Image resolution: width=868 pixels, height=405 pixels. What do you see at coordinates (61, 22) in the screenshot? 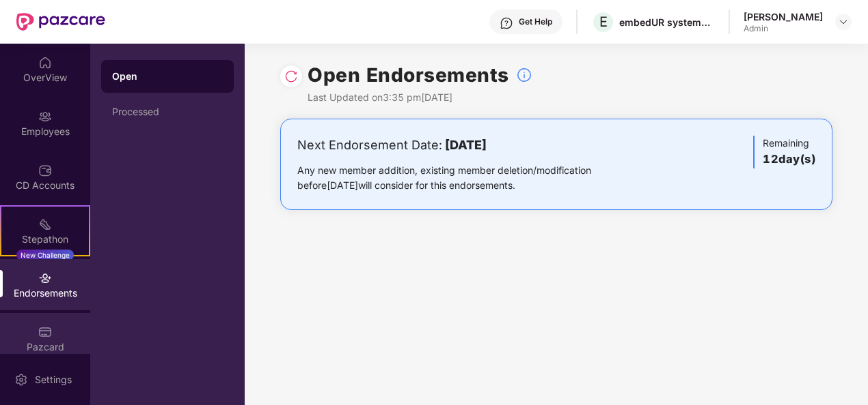
I see `img: New Pazcare Logo` at bounding box center [61, 22].